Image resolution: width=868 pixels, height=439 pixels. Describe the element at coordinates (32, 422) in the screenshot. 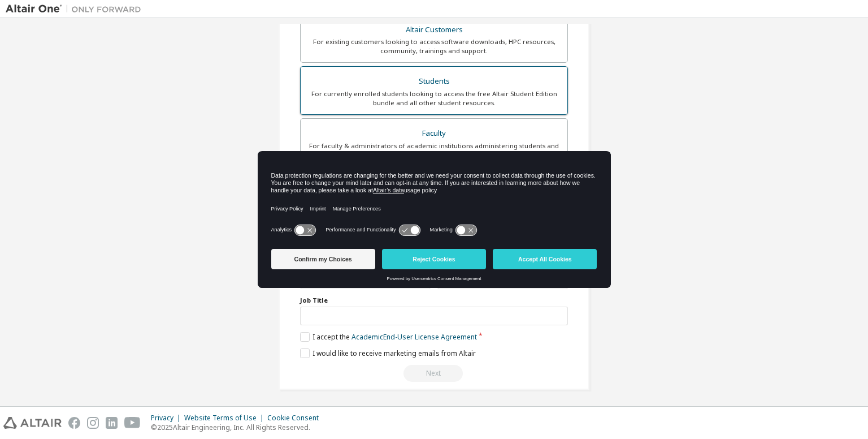

I see `img: altair_logo.svg` at that location.